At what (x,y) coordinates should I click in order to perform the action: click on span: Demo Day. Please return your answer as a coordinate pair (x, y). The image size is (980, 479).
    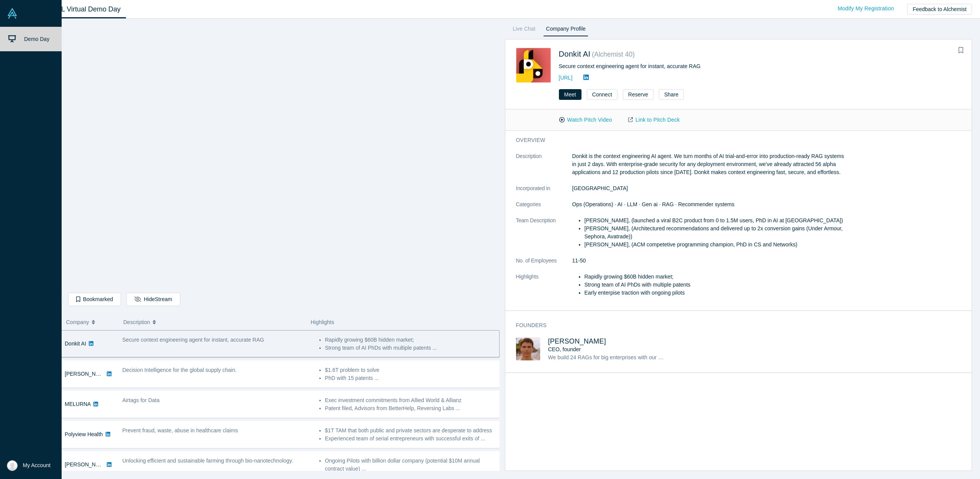
    Looking at the image, I should click on (37, 39).